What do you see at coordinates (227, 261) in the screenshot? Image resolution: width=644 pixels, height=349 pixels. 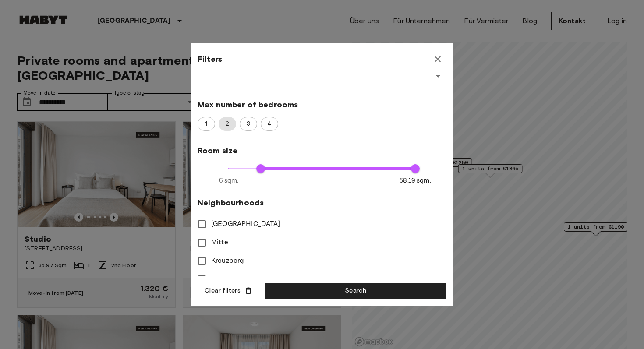 I see `span: Kreuzberg` at bounding box center [227, 261].